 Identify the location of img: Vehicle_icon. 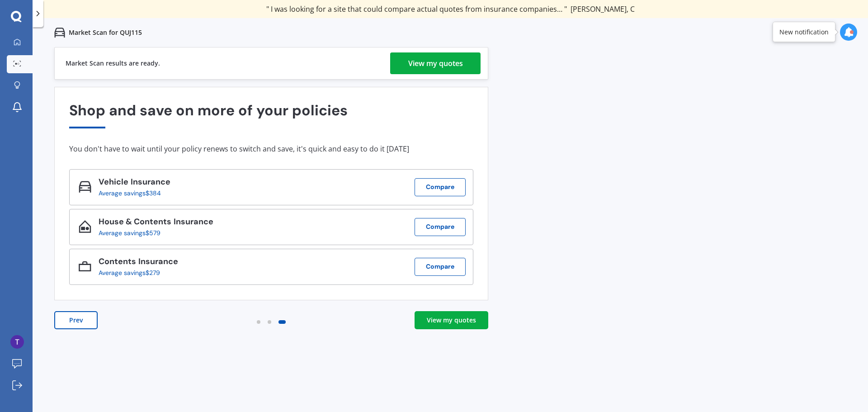
(85, 187).